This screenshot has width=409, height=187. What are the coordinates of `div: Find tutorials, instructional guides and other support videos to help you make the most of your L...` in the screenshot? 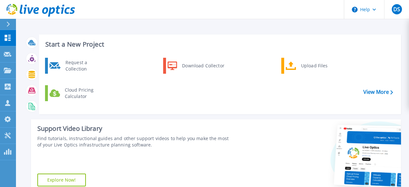 It's located at (134, 142).